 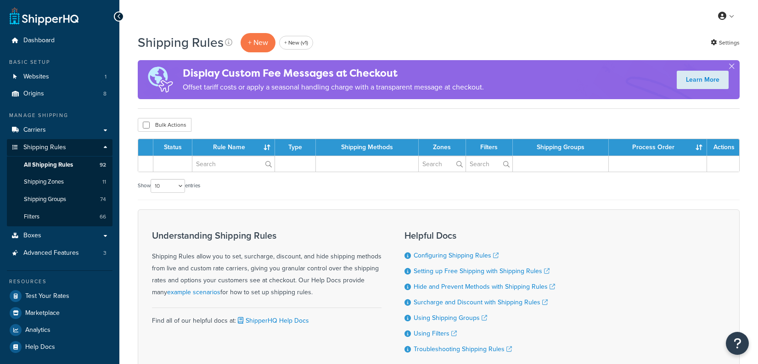 What do you see at coordinates (60, 130) in the screenshot?
I see `li: Carriers` at bounding box center [60, 130].